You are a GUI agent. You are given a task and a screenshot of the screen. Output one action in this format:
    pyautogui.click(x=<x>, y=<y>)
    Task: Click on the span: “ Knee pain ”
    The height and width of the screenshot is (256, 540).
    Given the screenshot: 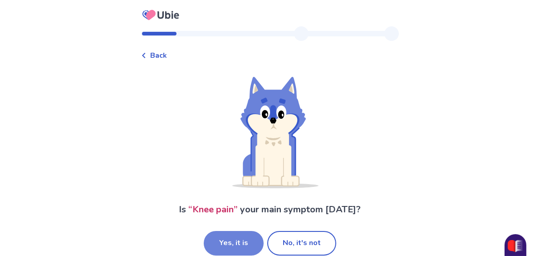 What is the action you would take?
    pyautogui.click(x=213, y=209)
    